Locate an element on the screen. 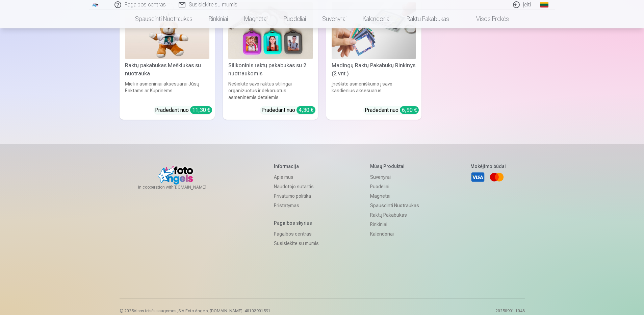 The image size is (644, 315). div: 4,30 € is located at coordinates (306, 110).